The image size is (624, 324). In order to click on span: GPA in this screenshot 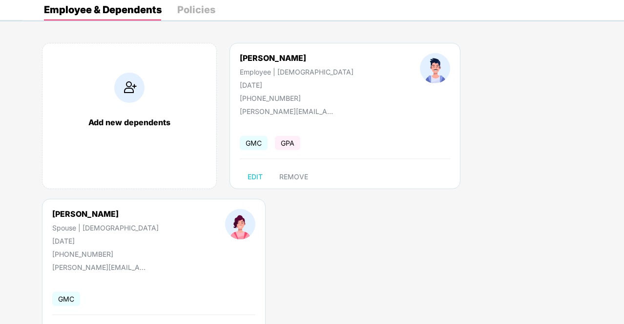, I will do `click(287, 143)`.